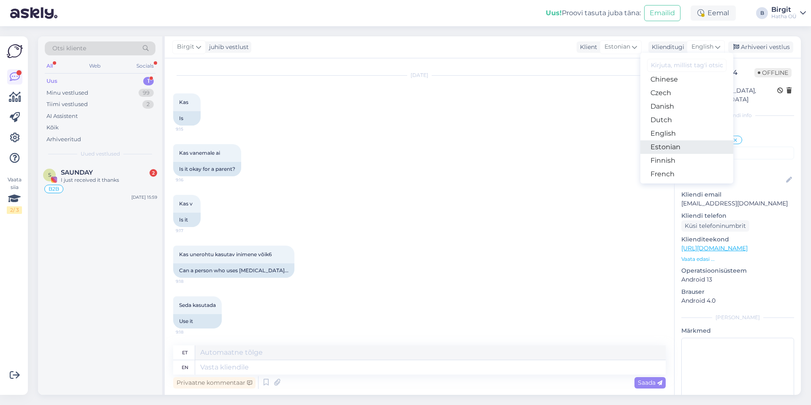 Image resolution: width=811 pixels, height=405 pixels. I want to click on span: Seda kasutada, so click(197, 305).